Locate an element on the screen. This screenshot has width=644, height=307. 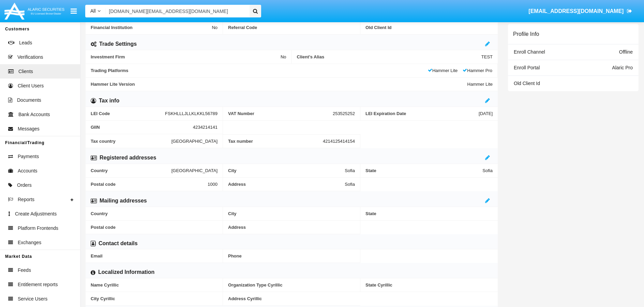
span: GIIN is located at coordinates (142, 127).